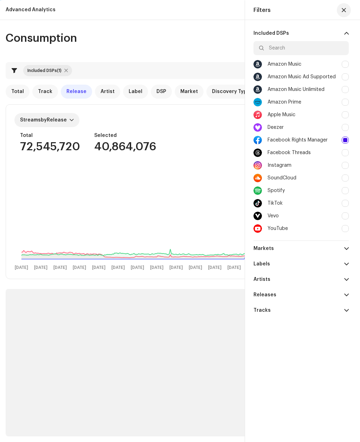 The width and height of the screenshot is (360, 442). I want to click on p-accordion-content: Included DSPs, so click(301, 141).